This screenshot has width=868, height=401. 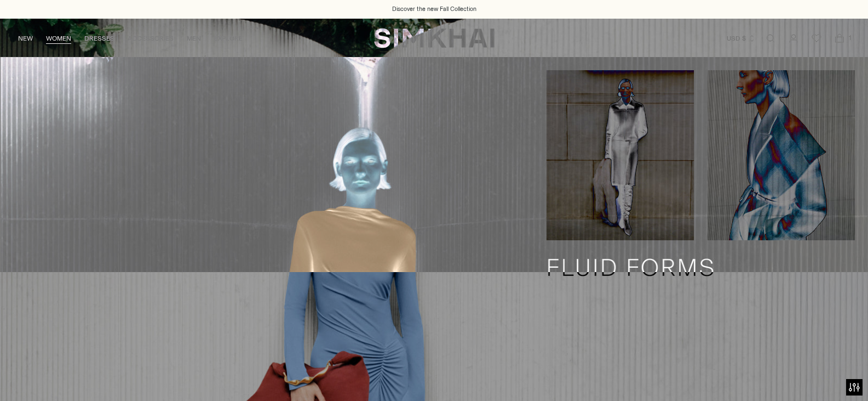 I want to click on h3: Discover the new Fall Collection, so click(x=435, y=10).